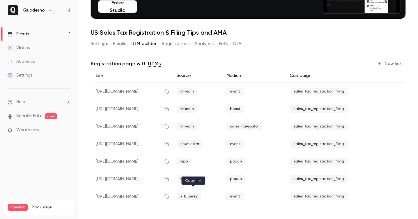 The width and height of the screenshot is (418, 219). I want to click on button: CTA, so click(237, 44).